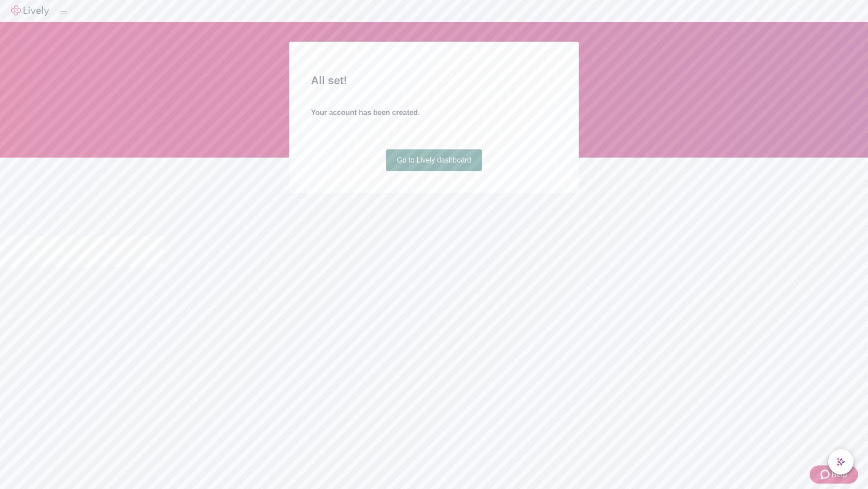  Describe the element at coordinates (30, 11) in the screenshot. I see `img: Lively` at that location.